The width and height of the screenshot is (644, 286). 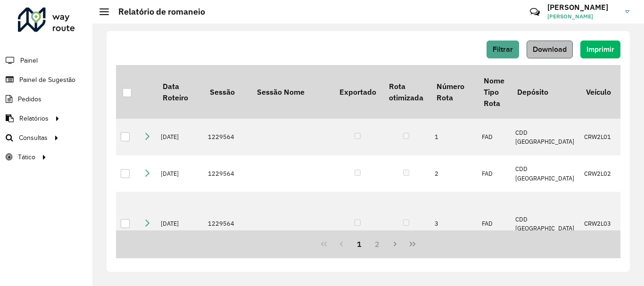 What do you see at coordinates (598, 92) in the screenshot?
I see `th: Veículo` at bounding box center [598, 92].